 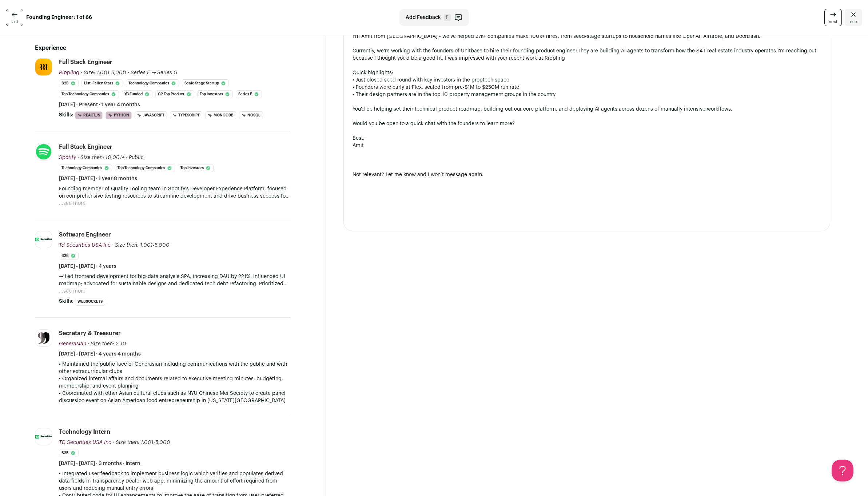 What do you see at coordinates (175, 280) in the screenshot?
I see `p: → Led frontend development for big-data analysis SPA, increasing DAU by 221%. Influenced UI roadm...` at bounding box center [175, 280].